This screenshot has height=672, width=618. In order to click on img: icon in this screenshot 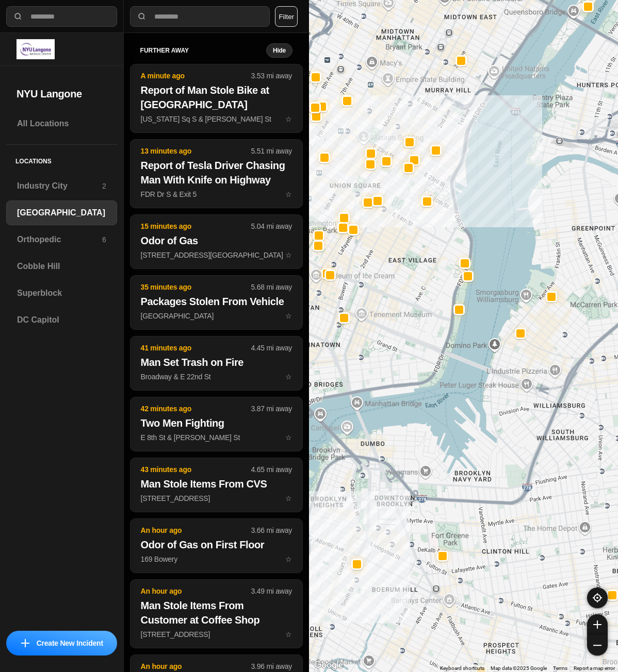, I will do `click(25, 643)`.